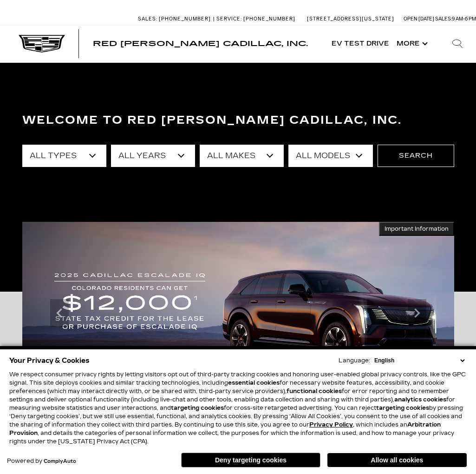  Describe the element at coordinates (416, 156) in the screenshot. I see `button: Search` at that location.